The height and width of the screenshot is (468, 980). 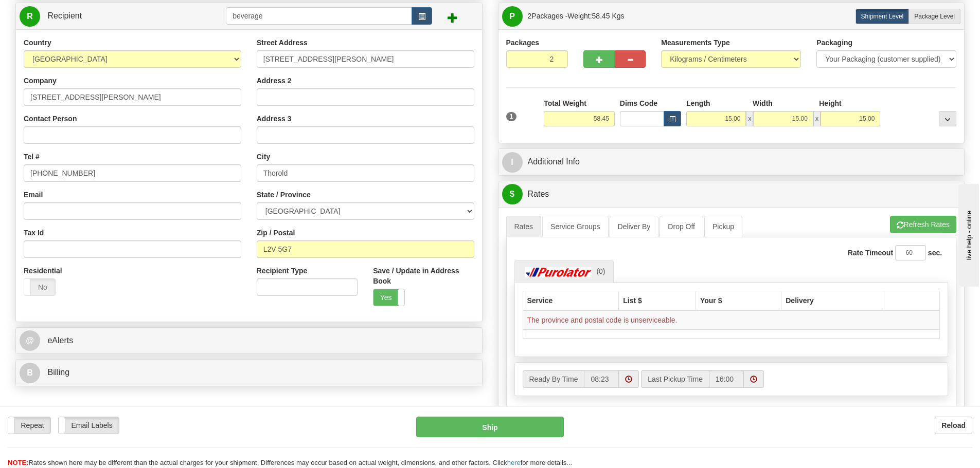 I want to click on img: Purolator, so click(x=559, y=273).